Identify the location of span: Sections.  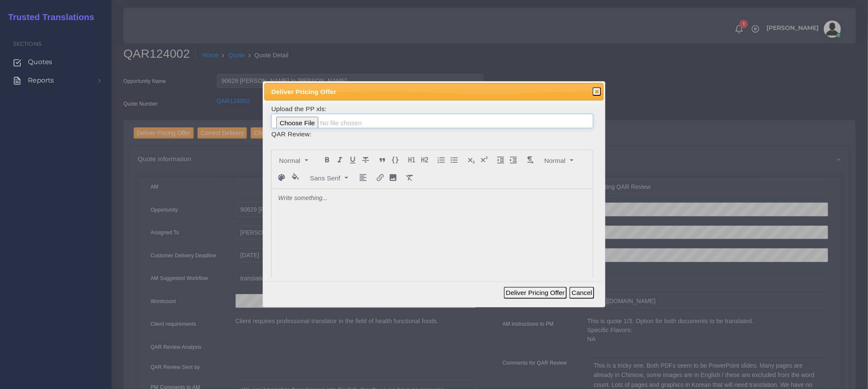
(28, 43).